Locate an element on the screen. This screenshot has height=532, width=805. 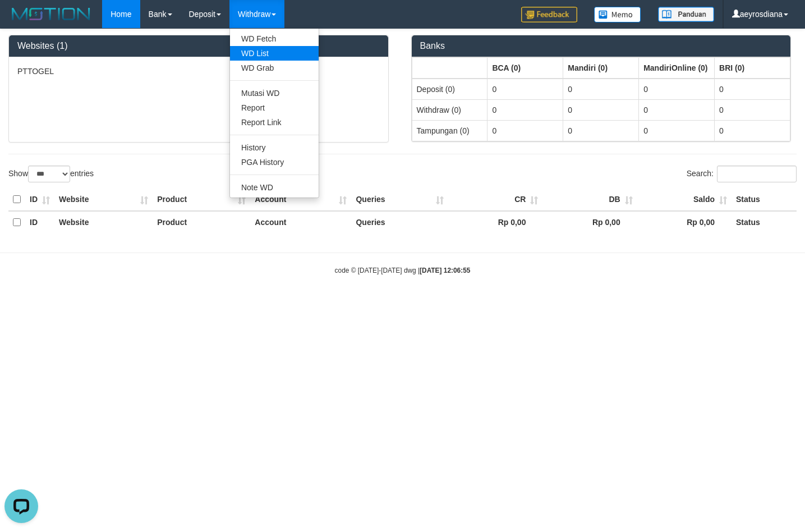
a: PGA History is located at coordinates (274, 162).